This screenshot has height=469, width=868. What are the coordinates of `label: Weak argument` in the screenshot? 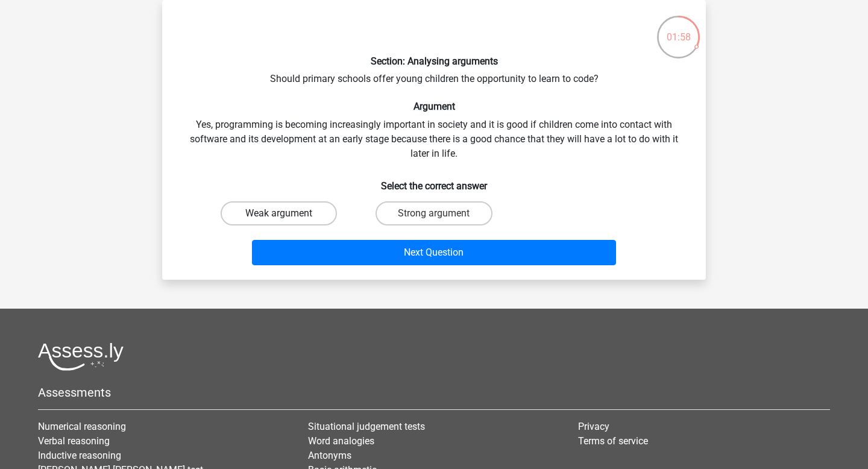 It's located at (279, 213).